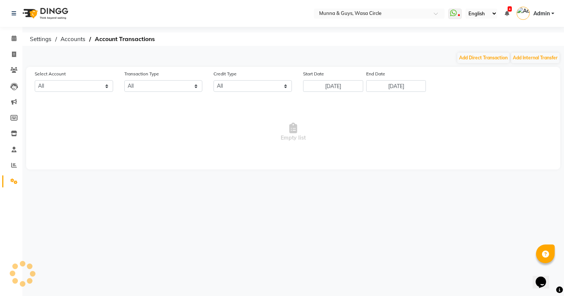  Describe the element at coordinates (225, 74) in the screenshot. I see `label: Credit Type` at that location.